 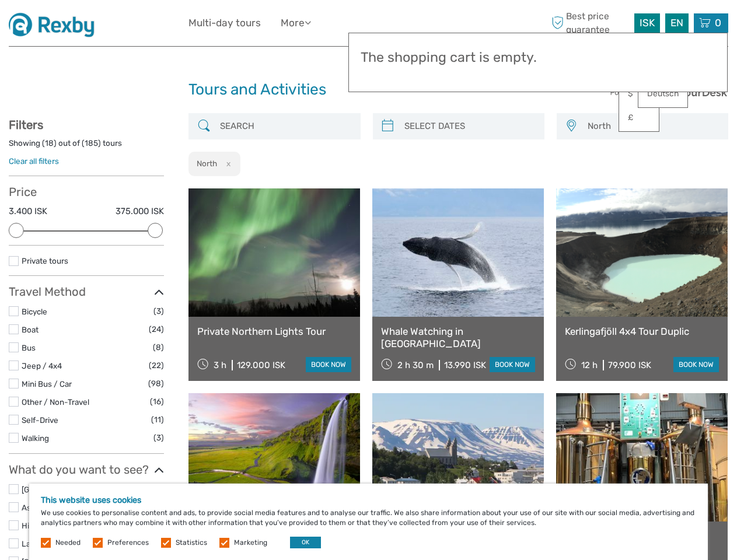 What do you see at coordinates (296, 23) in the screenshot?
I see `a: More` at bounding box center [296, 23].